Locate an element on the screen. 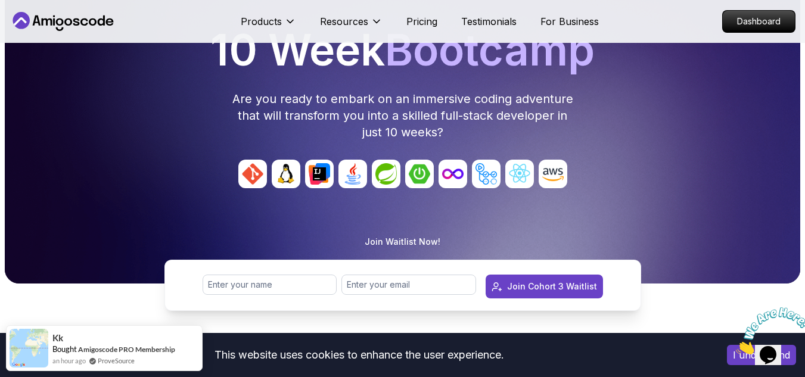 The width and height of the screenshot is (805, 377). img: avatar_0 is located at coordinates (253, 174).